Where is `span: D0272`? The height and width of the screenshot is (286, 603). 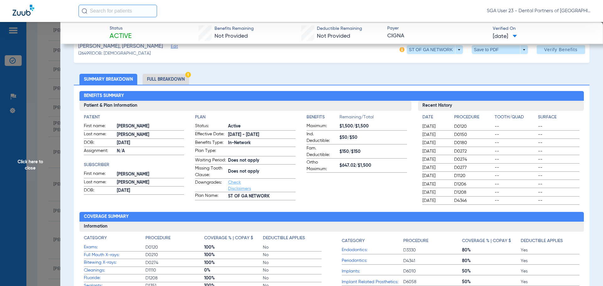
span: D0272 is located at coordinates (473, 151).